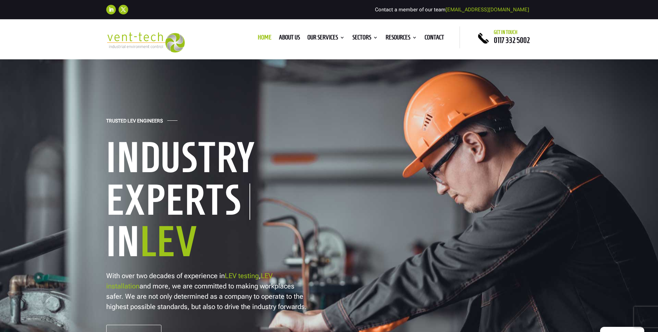  What do you see at coordinates (365, 39) in the screenshot?
I see `a: Sectors` at bounding box center [365, 39].